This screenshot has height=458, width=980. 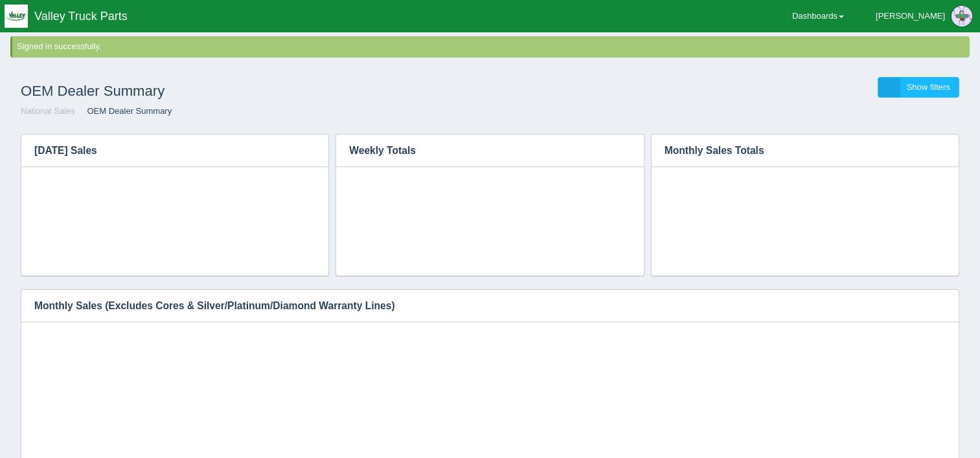 I want to click on a: Show filters, so click(x=918, y=87).